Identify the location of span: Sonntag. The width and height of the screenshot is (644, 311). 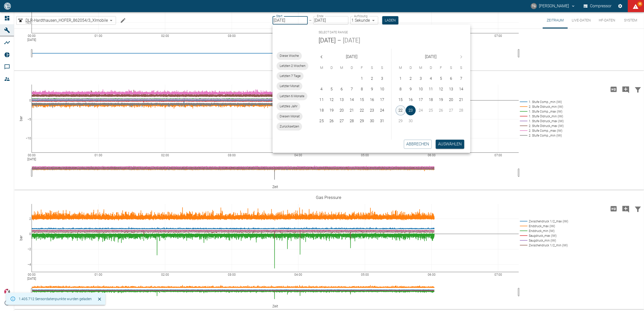
(382, 68).